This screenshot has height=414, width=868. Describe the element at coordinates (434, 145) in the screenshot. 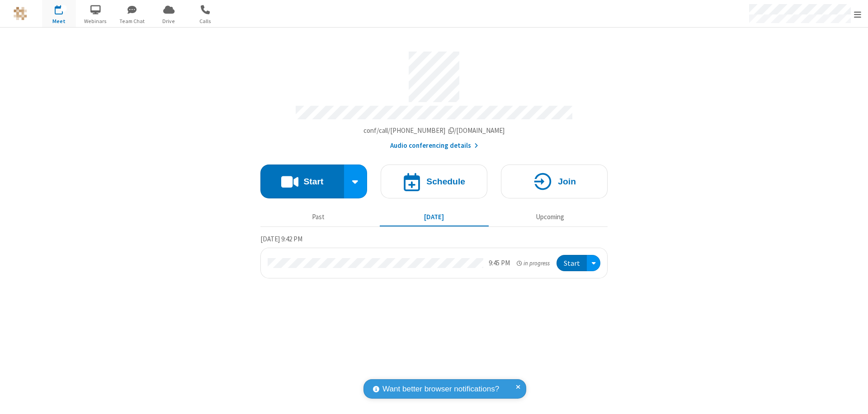

I see `button: Audio conferencing details` at that location.